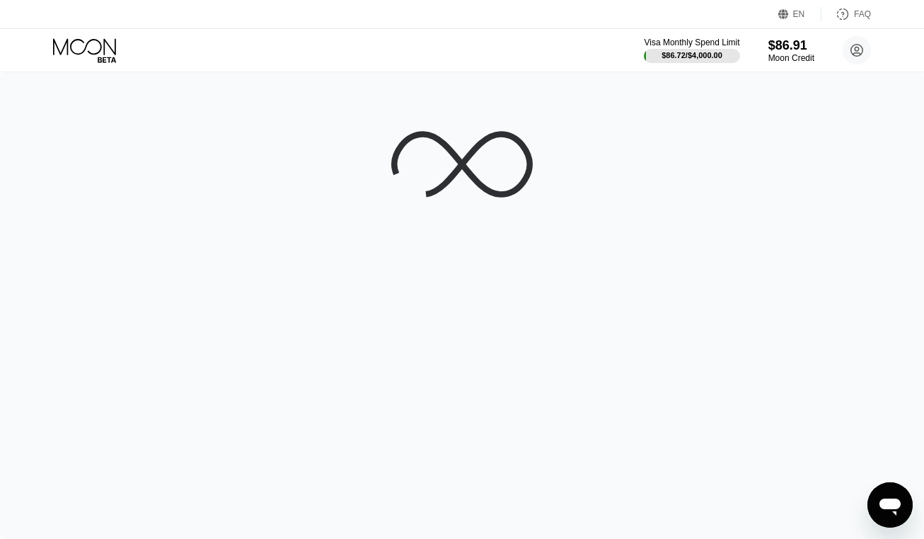 Image resolution: width=924 pixels, height=539 pixels. I want to click on div: $86.91Moon Credit, so click(791, 50).